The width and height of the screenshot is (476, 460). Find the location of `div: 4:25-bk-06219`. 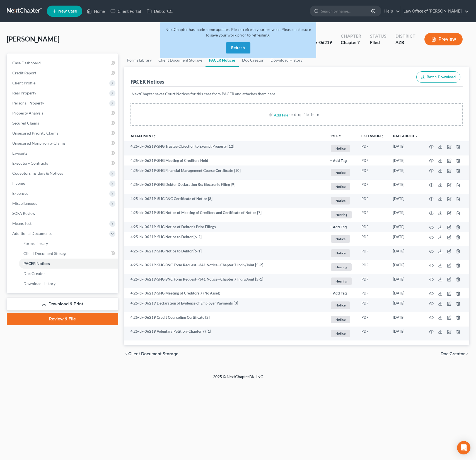

div: 4:25-bk-06219 is located at coordinates (317, 42).